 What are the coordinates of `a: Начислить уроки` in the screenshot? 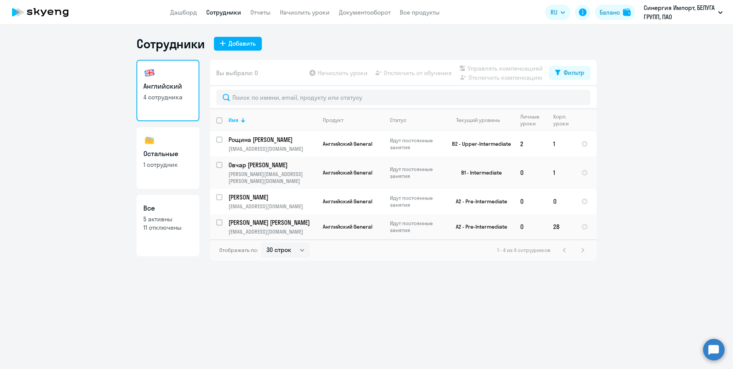 It's located at (305, 12).